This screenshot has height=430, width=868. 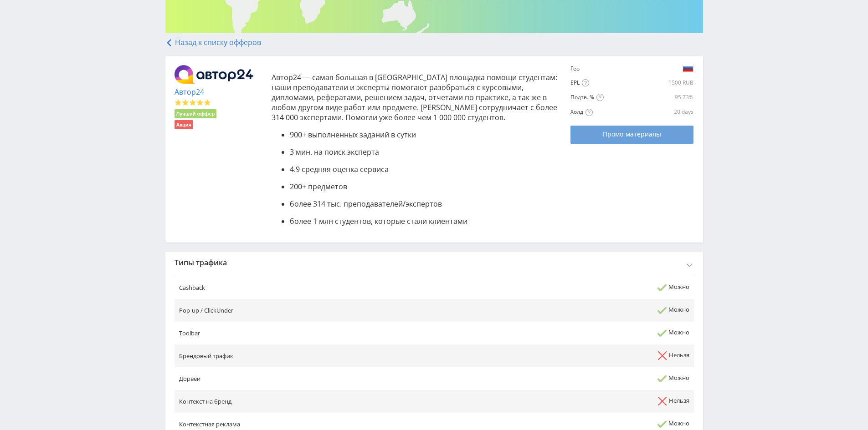 I want to click on div: 20 days, so click(x=674, y=112).